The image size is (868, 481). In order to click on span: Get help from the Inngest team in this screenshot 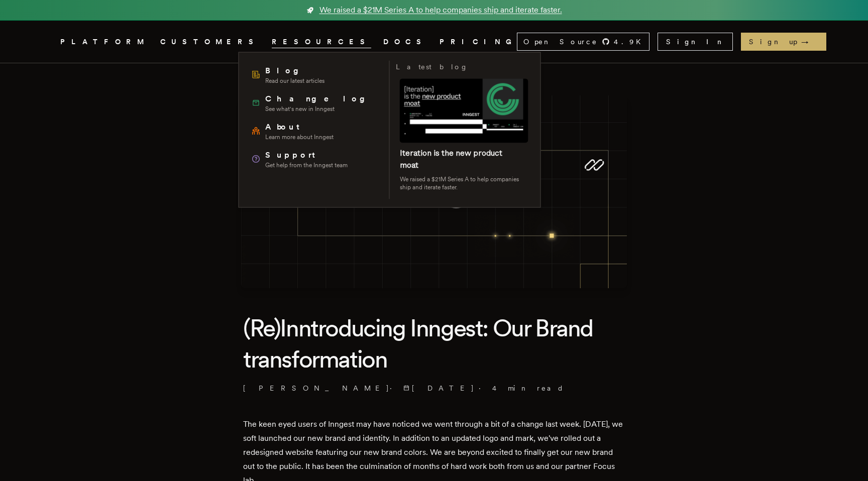, I will do `click(306, 165)`.